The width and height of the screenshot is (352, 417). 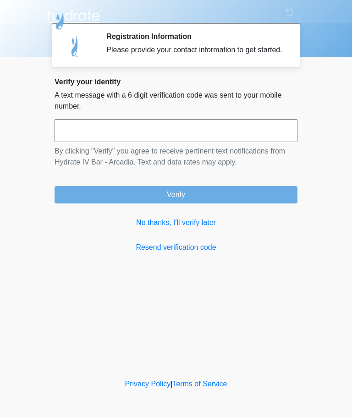 I want to click on img: Agent Avatar, so click(x=75, y=46).